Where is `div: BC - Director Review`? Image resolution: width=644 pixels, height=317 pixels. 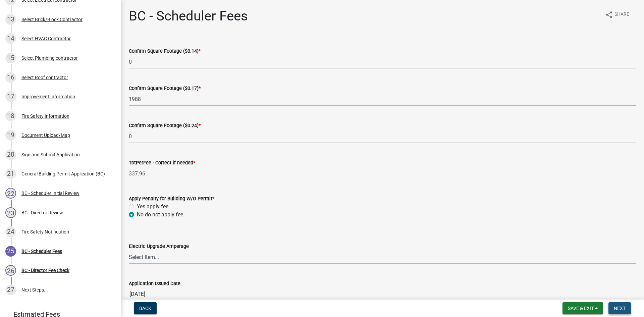 div: BC - Director Review is located at coordinates (42, 213).